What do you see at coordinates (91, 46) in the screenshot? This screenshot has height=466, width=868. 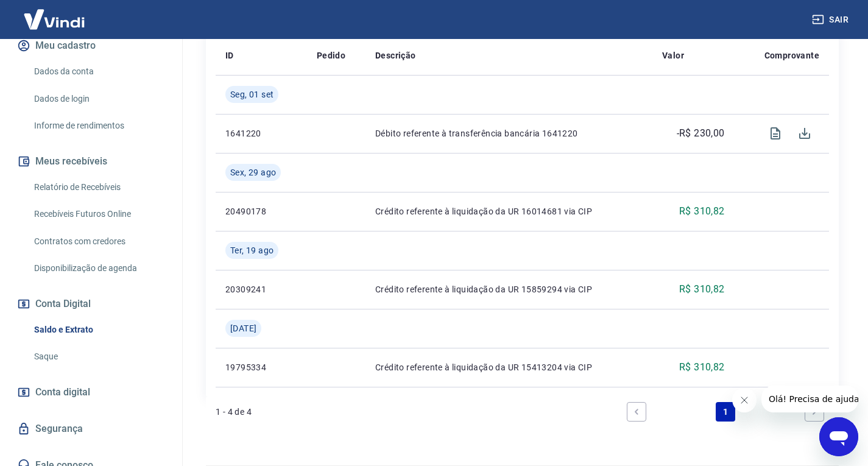 I see `button: Meu cadastro` at bounding box center [91, 46].